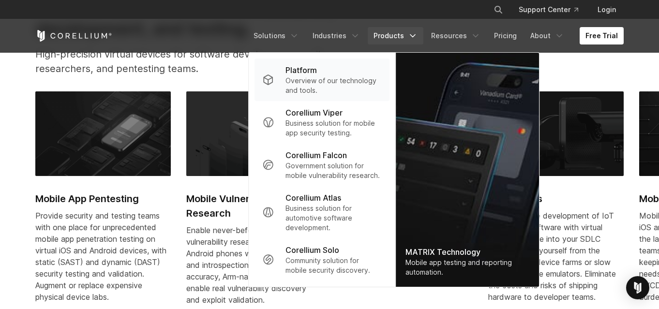 The image size is (659, 309). I want to click on p: Community solution for mobile security discovery., so click(333, 266).